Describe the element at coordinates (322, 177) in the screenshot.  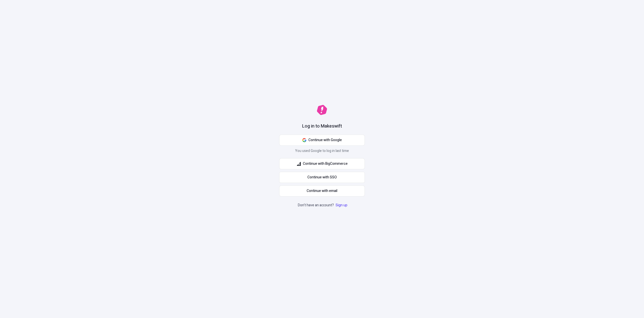
I see `a: Continue with SSO` at that location.